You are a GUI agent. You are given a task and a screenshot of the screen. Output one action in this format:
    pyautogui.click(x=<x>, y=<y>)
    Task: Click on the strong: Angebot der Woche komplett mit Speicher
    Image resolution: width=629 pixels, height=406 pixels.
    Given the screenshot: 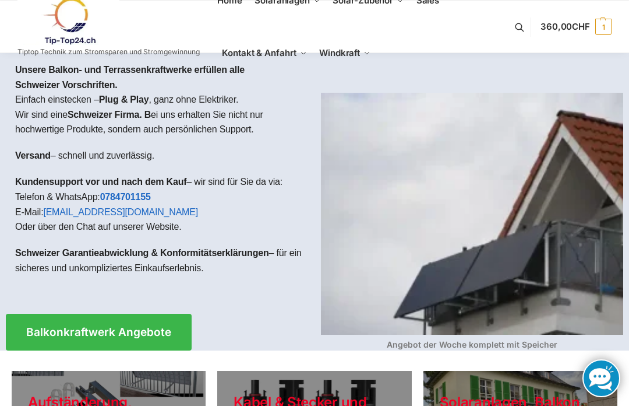 What is the action you would take?
    pyautogui.click(x=472, y=344)
    